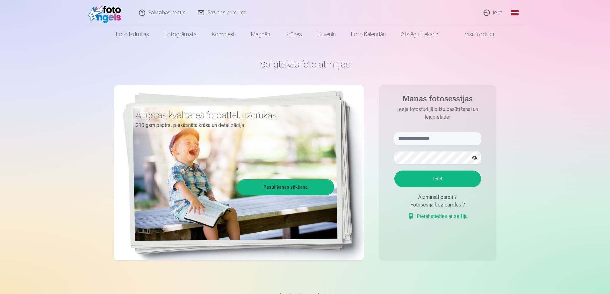 The image size is (610, 294). I want to click on button: Ieiet, so click(438, 179).